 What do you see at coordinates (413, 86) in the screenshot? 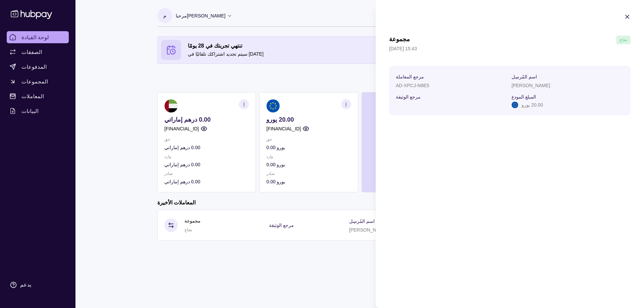
I see `font: AD-XPCJ-N8E5` at bounding box center [413, 86].